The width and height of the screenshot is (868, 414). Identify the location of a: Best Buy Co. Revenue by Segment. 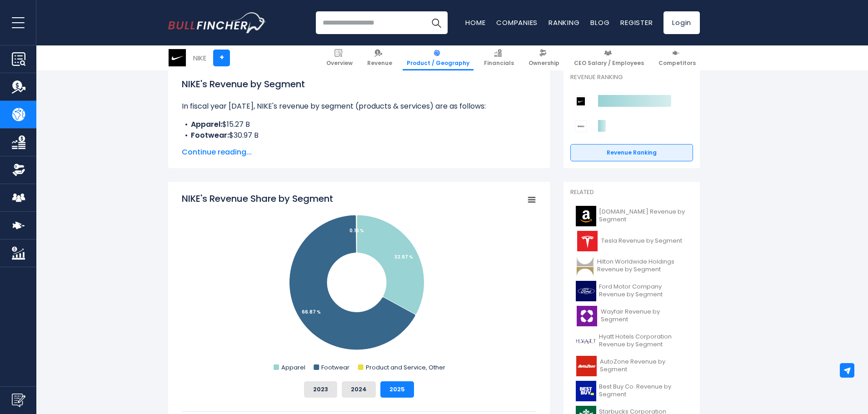
(631, 391).